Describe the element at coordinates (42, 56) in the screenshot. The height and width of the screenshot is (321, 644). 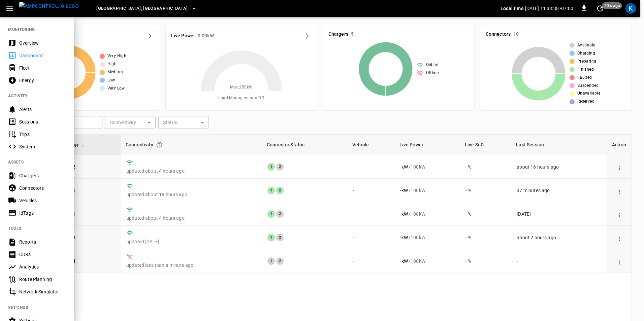
I see `div: Dashboard` at that location.